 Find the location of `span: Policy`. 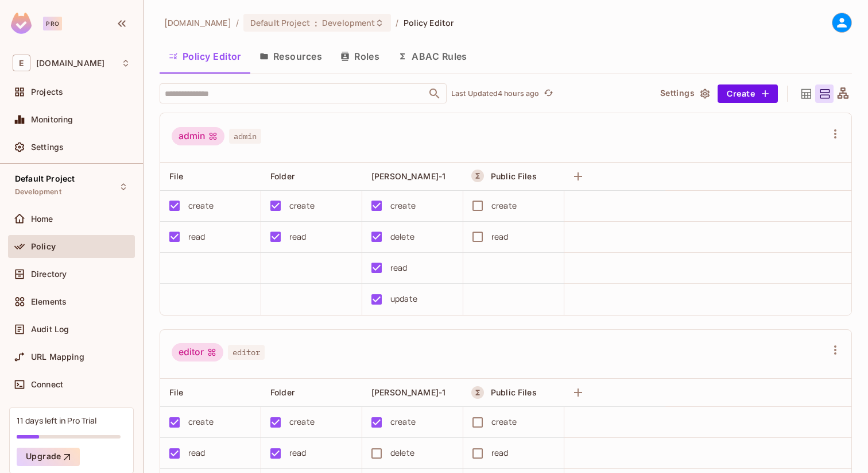

span: Policy is located at coordinates (43, 246).